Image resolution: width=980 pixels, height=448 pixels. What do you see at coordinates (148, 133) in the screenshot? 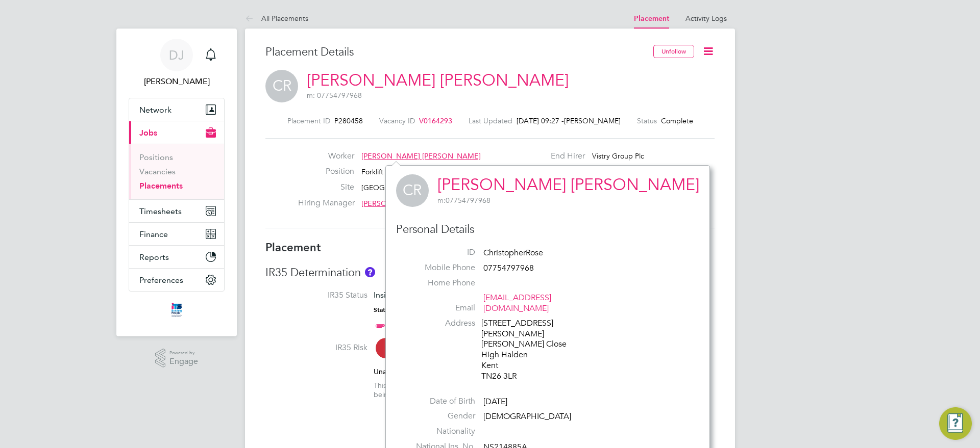
I see `span: Jobs` at bounding box center [148, 133].